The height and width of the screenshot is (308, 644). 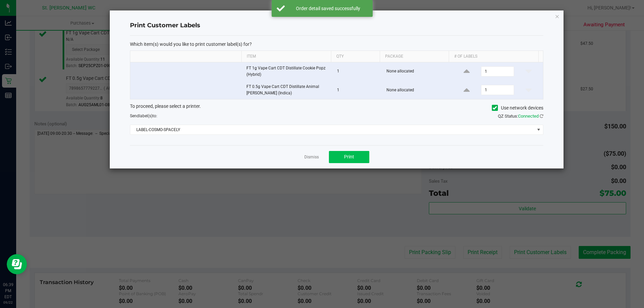 What do you see at coordinates (312, 157) in the screenshot?
I see `a: Dismiss` at bounding box center [312, 157].